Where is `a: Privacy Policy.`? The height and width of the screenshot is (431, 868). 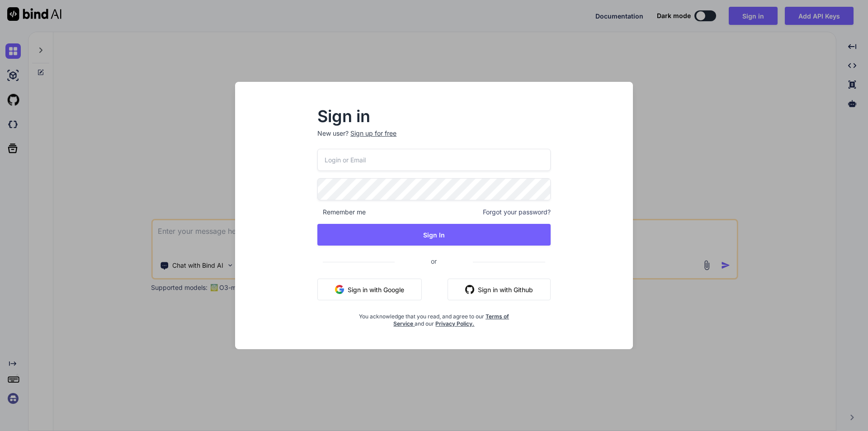 a: Privacy Policy. is located at coordinates (455, 323).